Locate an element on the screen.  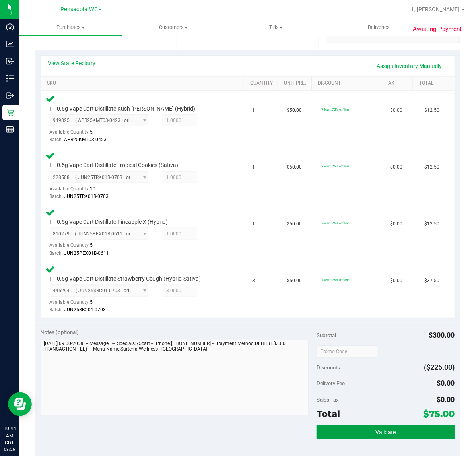
input: Promo Code is located at coordinates (348, 352).